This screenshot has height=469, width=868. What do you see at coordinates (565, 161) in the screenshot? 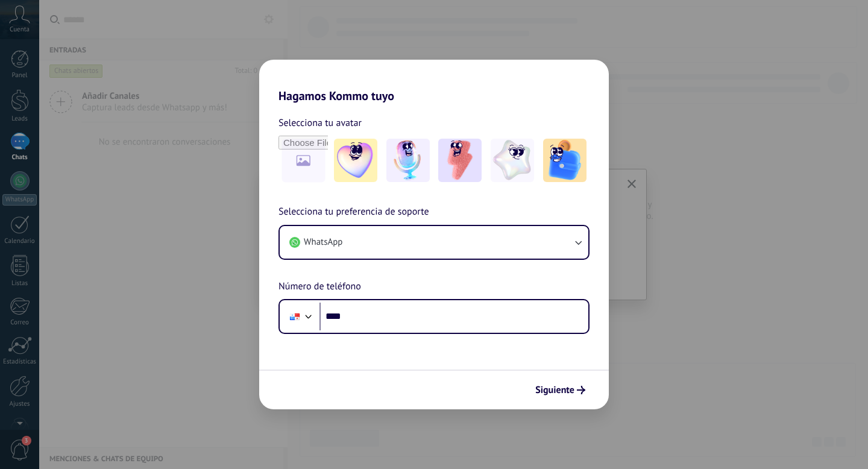
I see `img: -5.jpeg` at bounding box center [565, 161].